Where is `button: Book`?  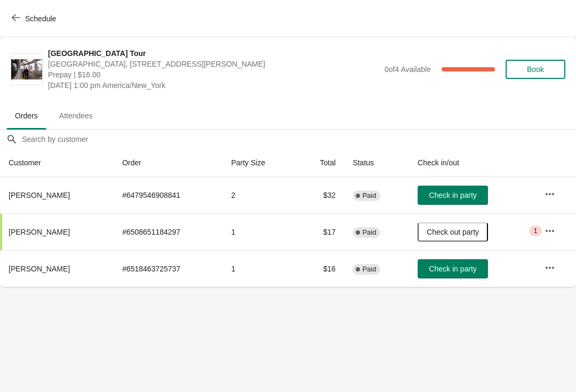
button: Book is located at coordinates (536, 70).